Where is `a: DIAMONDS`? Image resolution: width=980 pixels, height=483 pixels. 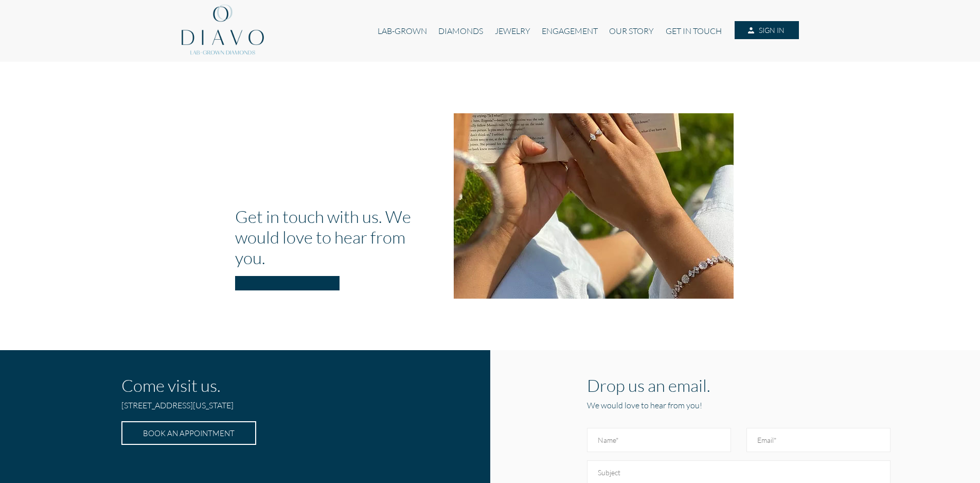 a: DIAMONDS is located at coordinates (461, 31).